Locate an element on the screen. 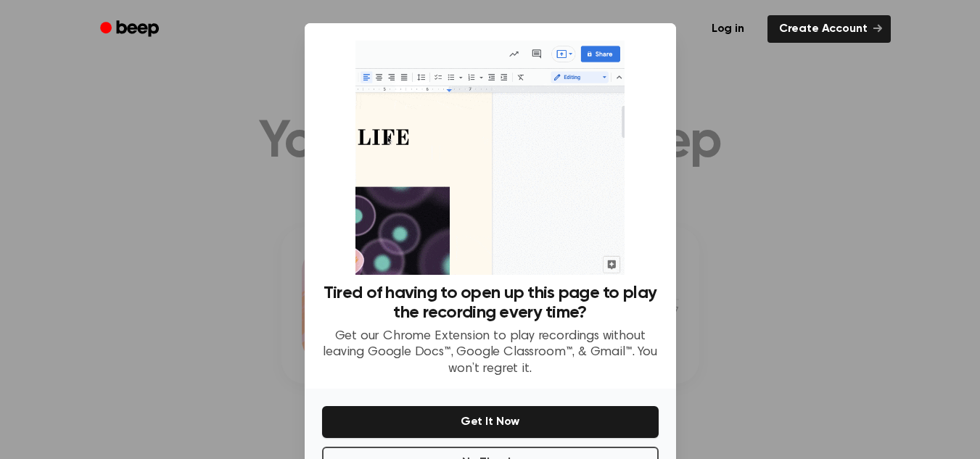 This screenshot has height=459, width=980. button: Get It Now is located at coordinates (490, 422).